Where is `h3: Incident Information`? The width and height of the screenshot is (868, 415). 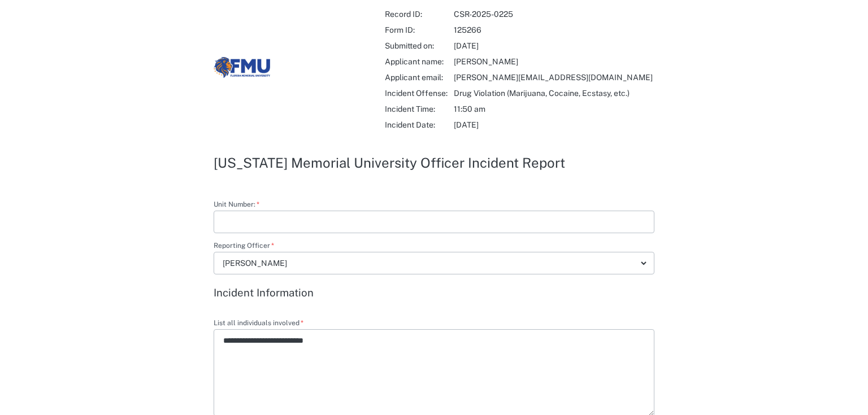
h3: Incident Information is located at coordinates (434, 292).